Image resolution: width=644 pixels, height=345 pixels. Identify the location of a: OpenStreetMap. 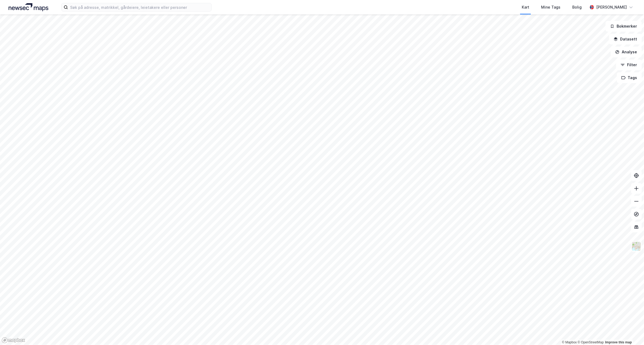
(591, 343).